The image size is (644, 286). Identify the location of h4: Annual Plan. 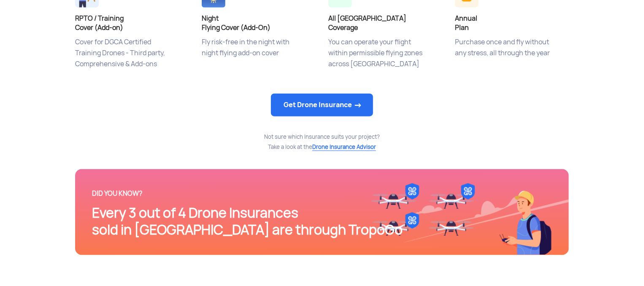
(512, 23).